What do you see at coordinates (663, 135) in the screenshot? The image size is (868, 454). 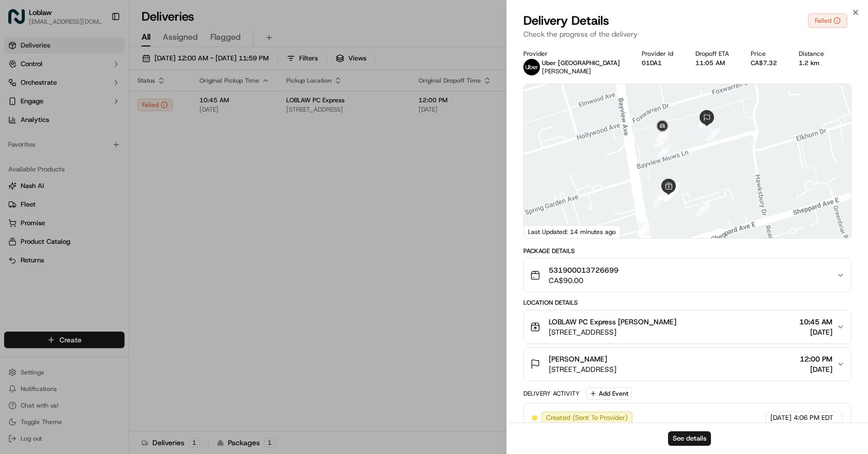 I see `div: 13` at bounding box center [663, 135].